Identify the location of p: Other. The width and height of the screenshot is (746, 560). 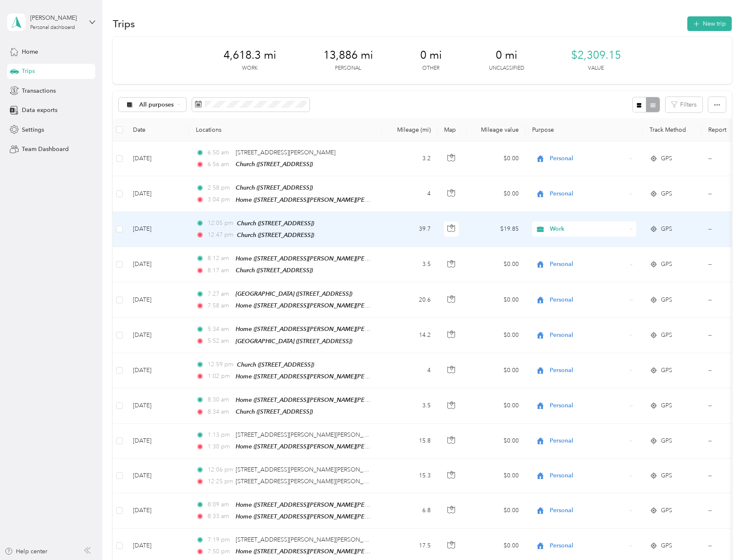
(430, 68).